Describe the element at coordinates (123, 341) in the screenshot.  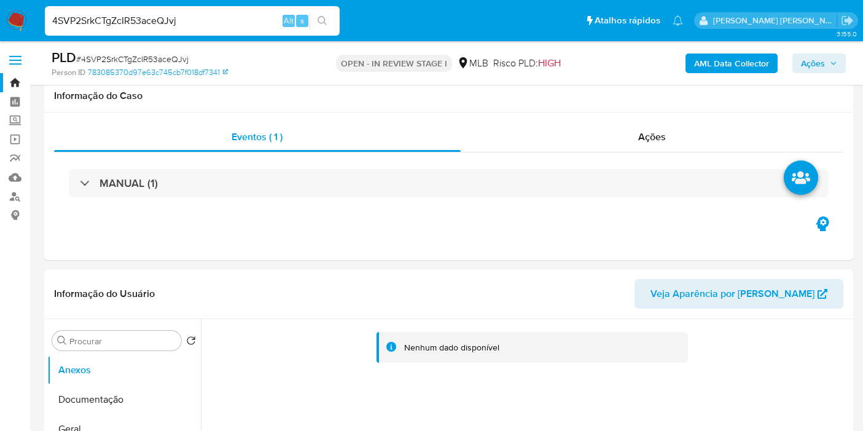
I see `input: Procurar` at that location.